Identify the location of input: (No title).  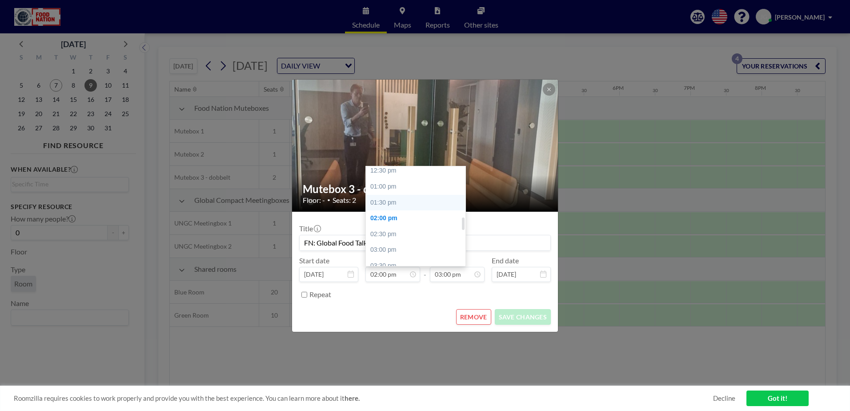
(425, 243).